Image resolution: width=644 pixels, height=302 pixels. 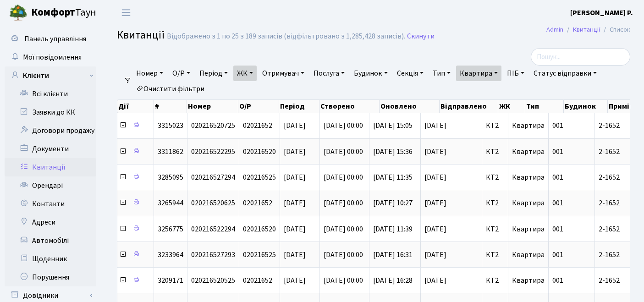 What do you see at coordinates (50, 277) in the screenshot?
I see `a: Порушення` at bounding box center [50, 277].